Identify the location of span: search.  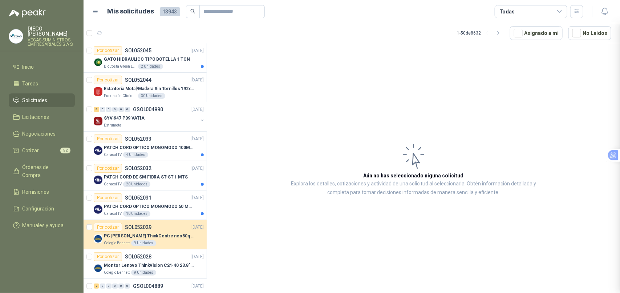
(193, 11).